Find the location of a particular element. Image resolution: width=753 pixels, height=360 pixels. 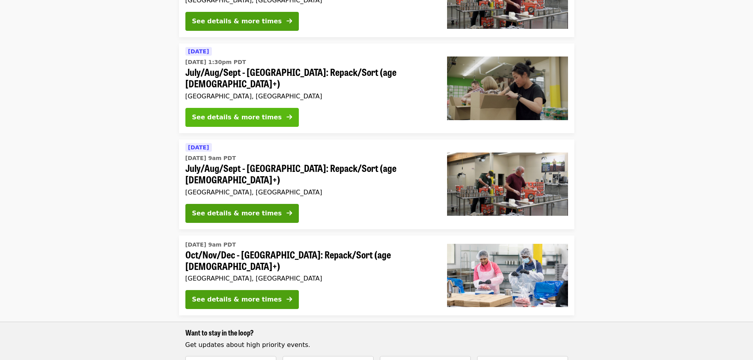

a: See details for "July/Aug/Sept - Portland: Repack/Sort (age 16+)" is located at coordinates (377, 184).